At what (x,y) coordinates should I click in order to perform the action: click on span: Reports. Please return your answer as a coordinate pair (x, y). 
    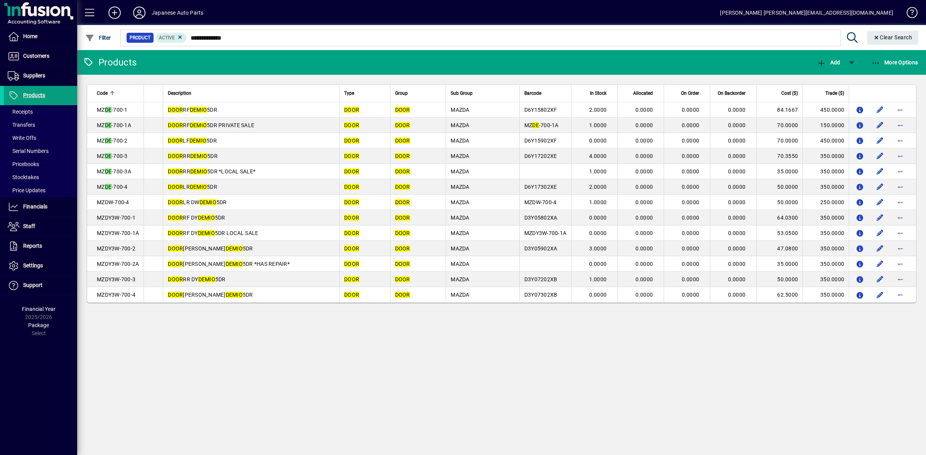
    Looking at the image, I should click on (32, 246).